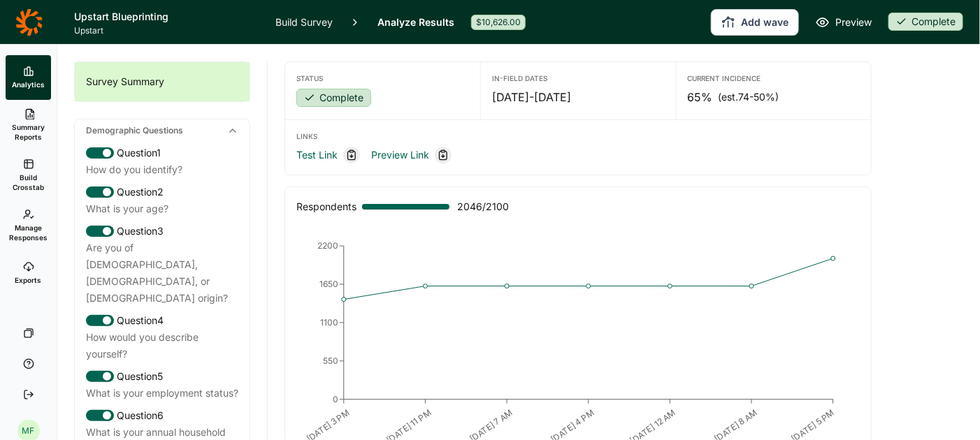 The height and width of the screenshot is (440, 980). Describe the element at coordinates (28, 232) in the screenshot. I see `span: Manage Responses` at that location.